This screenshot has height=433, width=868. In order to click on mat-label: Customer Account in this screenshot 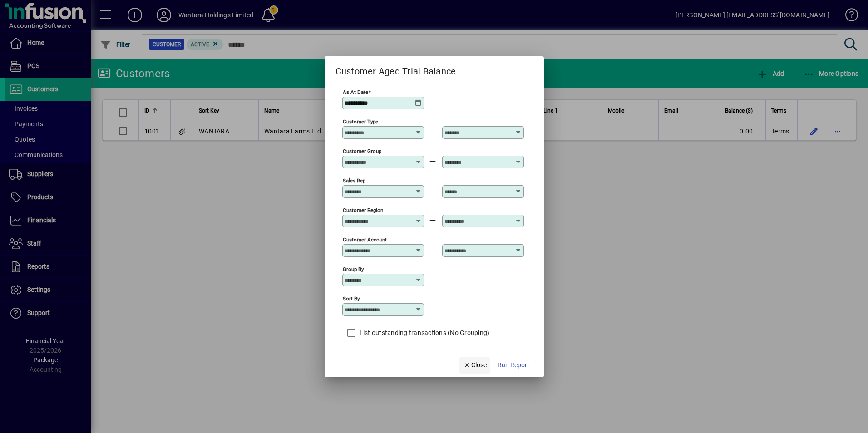, I will do `click(365, 239)`.